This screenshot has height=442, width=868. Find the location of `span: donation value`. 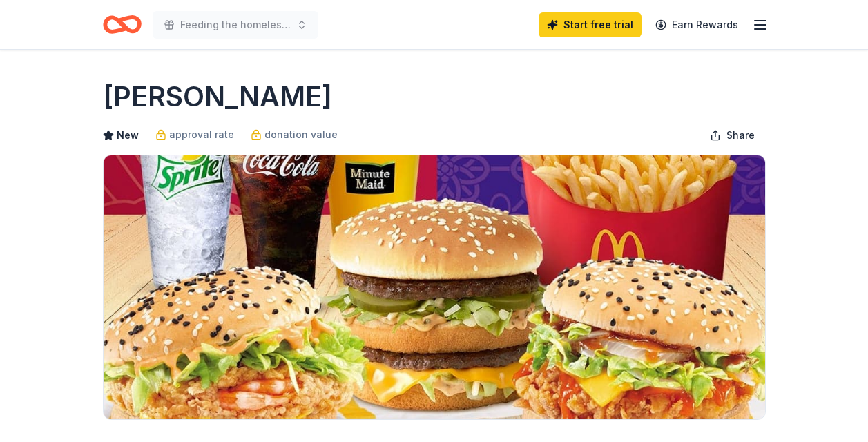

span: donation value is located at coordinates (301, 135).